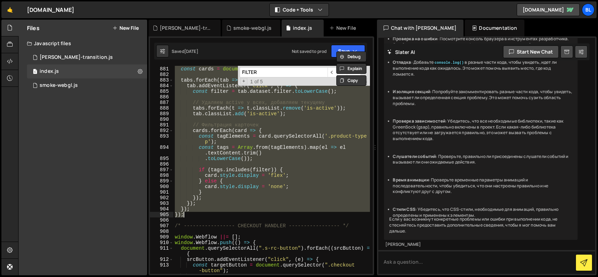  I want to click on button: Start new chat, so click(531, 52).